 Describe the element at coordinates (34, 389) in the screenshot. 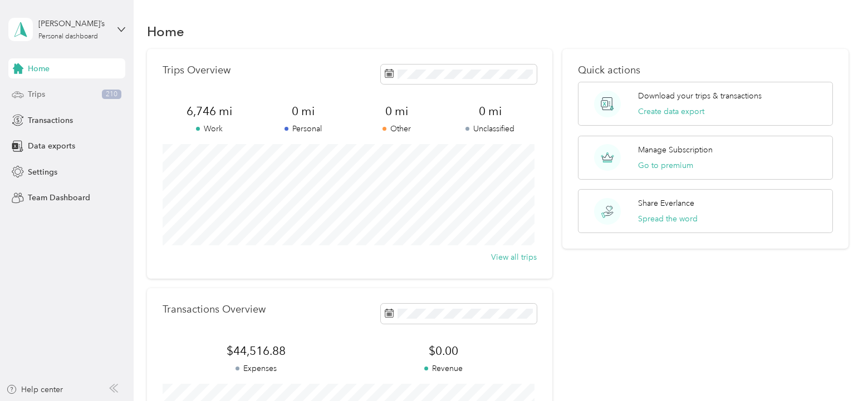

I see `div: Help center` at that location.